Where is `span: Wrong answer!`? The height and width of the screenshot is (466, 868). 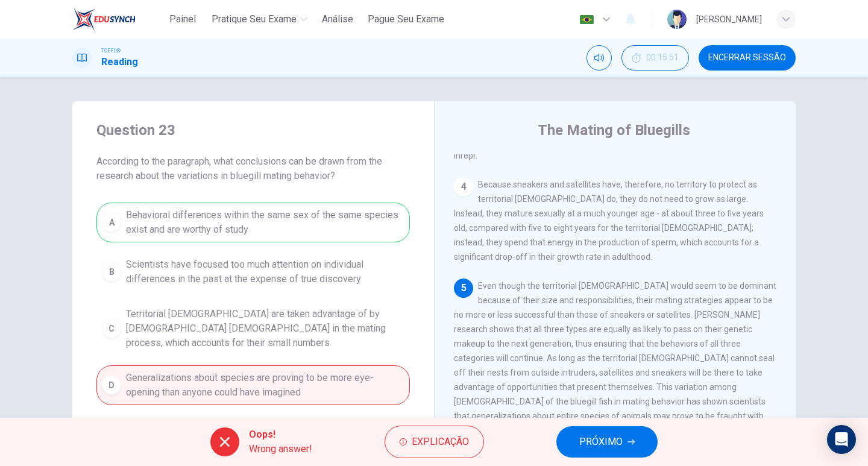 span: Wrong answer! is located at coordinates (280, 449).